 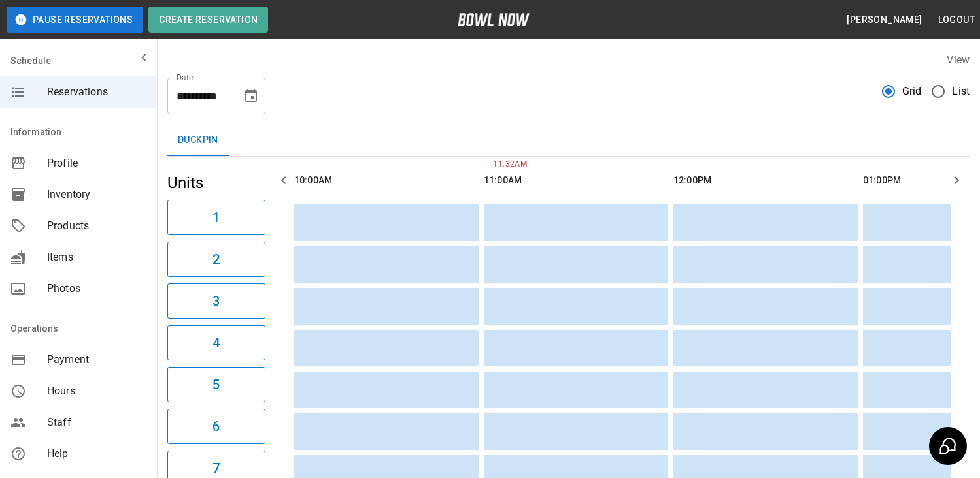 What do you see at coordinates (216, 301) in the screenshot?
I see `h6: 3` at bounding box center [216, 301].